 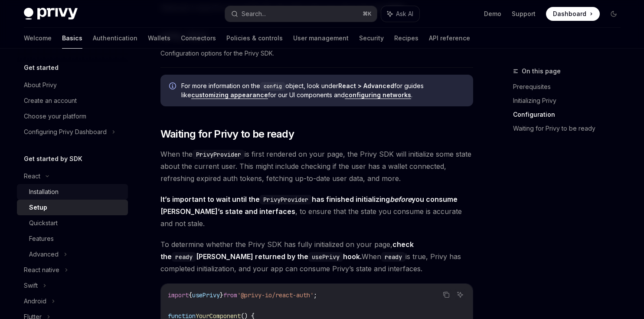 What do you see at coordinates (366, 85) in the screenshot?
I see `strong: React > Advanced` at bounding box center [366, 85].